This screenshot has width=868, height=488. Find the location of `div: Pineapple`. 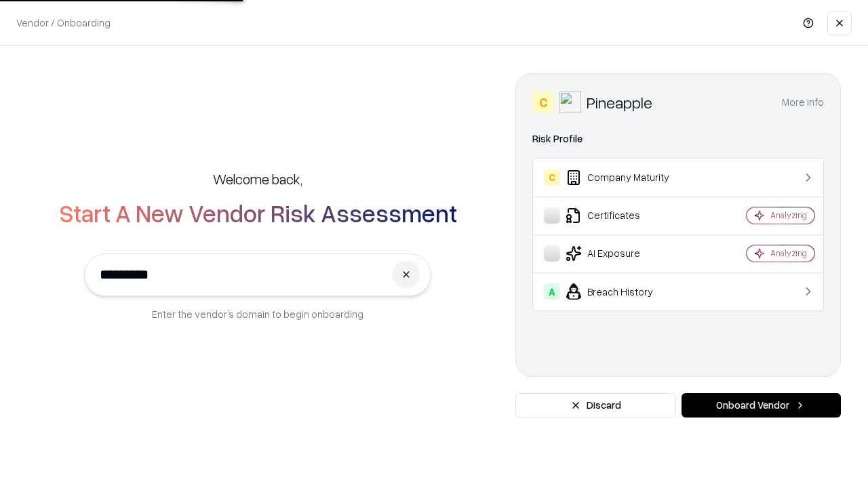

div: Pineapple is located at coordinates (619, 102).